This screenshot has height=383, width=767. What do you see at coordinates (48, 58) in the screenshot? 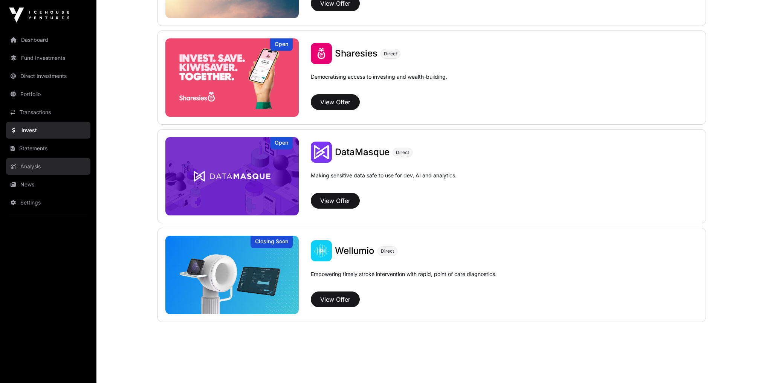
I see `a: Fund Investments` at bounding box center [48, 58].